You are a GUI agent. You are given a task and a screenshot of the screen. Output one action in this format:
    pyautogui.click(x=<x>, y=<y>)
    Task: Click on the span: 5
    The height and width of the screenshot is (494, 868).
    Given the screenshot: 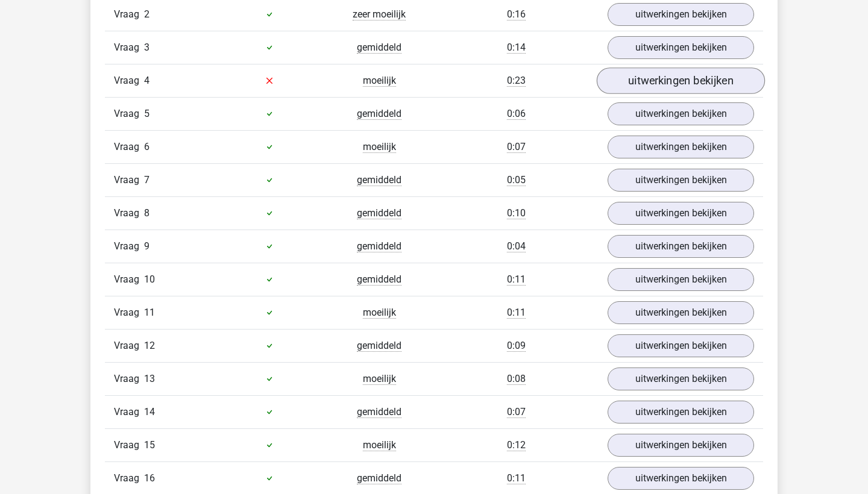 What is the action you would take?
    pyautogui.click(x=146, y=113)
    